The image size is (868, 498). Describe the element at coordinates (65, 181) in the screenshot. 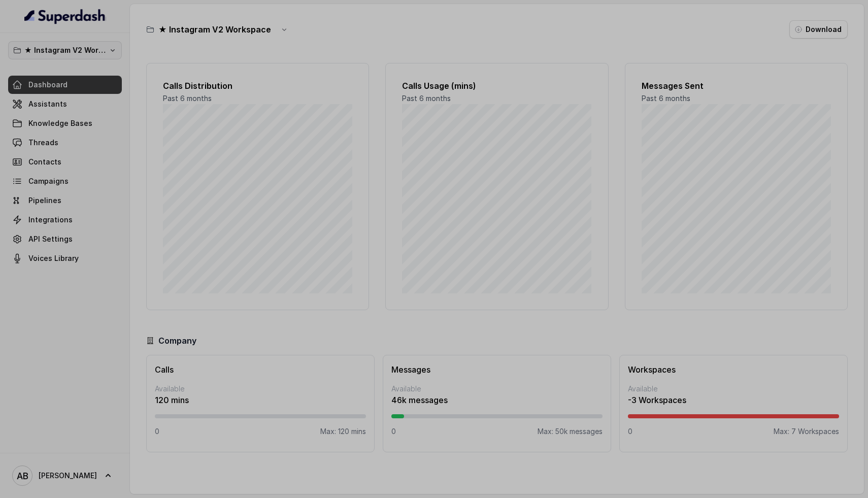

I see `a: Campaigns` at that location.